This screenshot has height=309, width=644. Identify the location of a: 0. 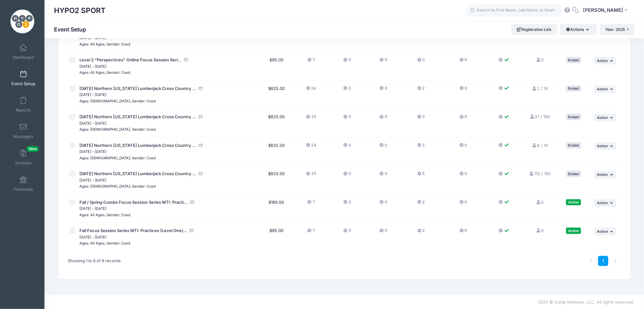
(540, 60).